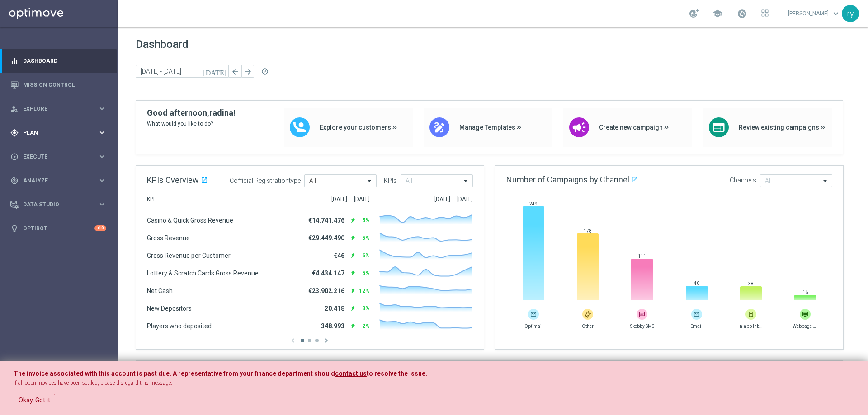  I want to click on button: Data Studio keyboard_arrow_right, so click(58, 204).